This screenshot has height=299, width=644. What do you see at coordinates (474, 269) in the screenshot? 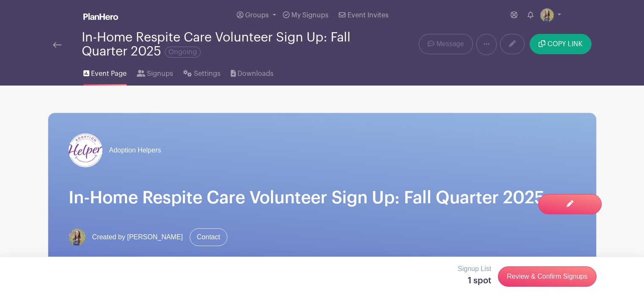
I see `p: Signup List` at bounding box center [474, 269].